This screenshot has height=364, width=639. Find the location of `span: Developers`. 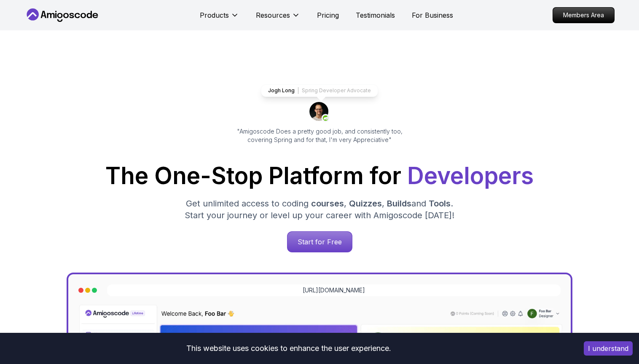

span: Developers is located at coordinates (470, 175).